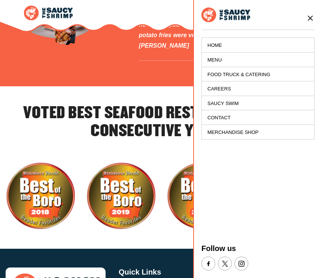 This screenshot has width=322, height=278. Describe the element at coordinates (258, 103) in the screenshot. I see `a: Saucy Swim` at that location.